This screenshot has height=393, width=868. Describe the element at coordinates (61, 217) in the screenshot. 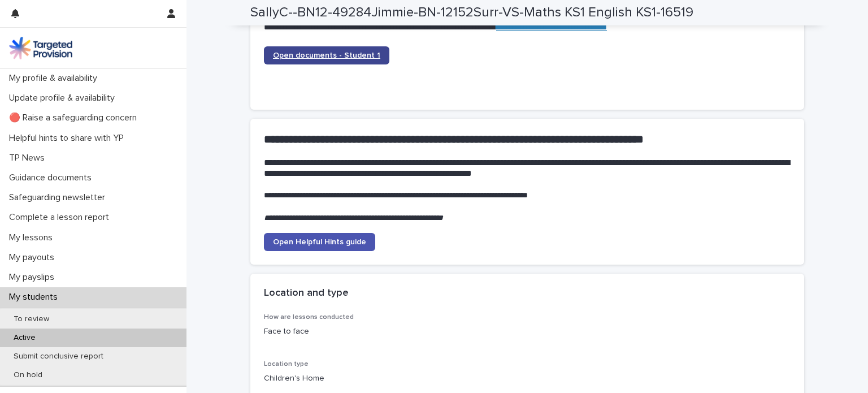

I see `p: Complete a lesson report` at that location.